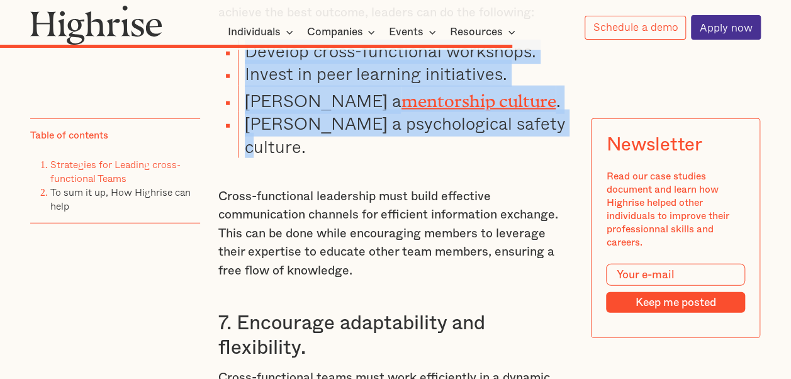 This screenshot has width=791, height=379. What do you see at coordinates (675, 209) in the screenshot?
I see `div: Read our case studies document and learn how Highrise helped other individuals to improve their p...` at bounding box center [675, 209].